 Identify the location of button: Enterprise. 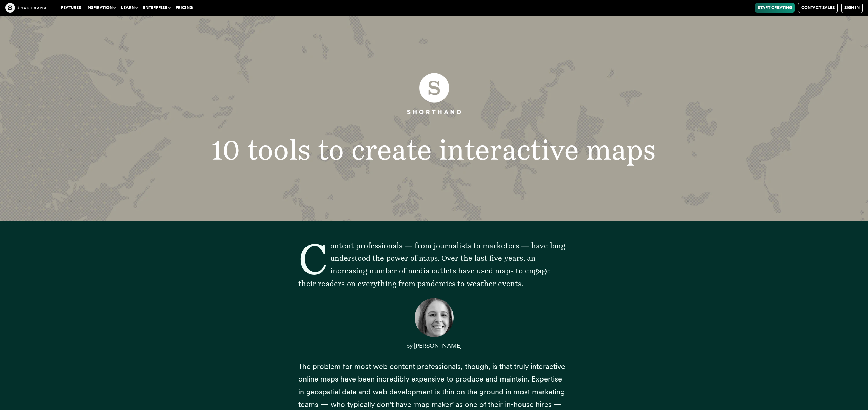
(156, 8).